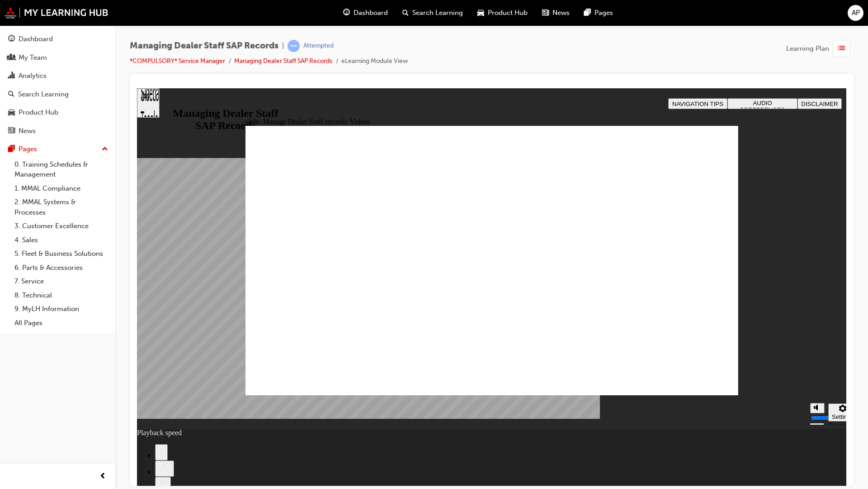  What do you see at coordinates (682, 15) in the screenshot?
I see `span: DISCLAIMER` at bounding box center [682, 15].